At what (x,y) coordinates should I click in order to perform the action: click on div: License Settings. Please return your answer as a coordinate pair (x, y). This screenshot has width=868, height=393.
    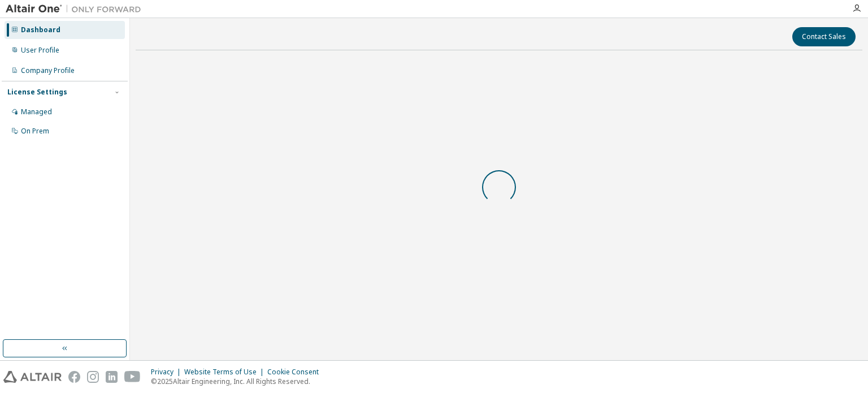
    Looking at the image, I should click on (38, 93).